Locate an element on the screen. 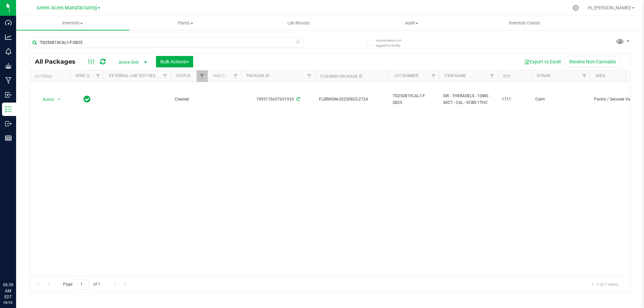 This screenshot has height=308, width=644. a: Inventory Counts is located at coordinates (525, 23).